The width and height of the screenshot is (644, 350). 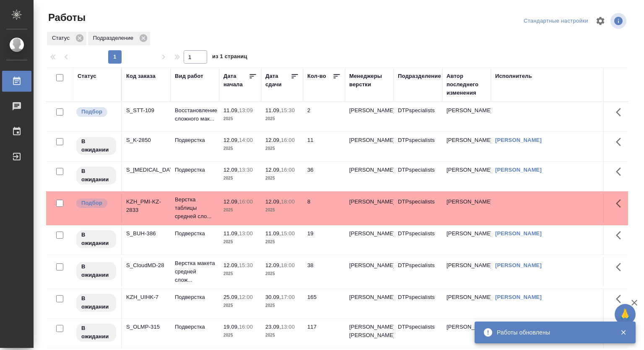 What do you see at coordinates (146, 140) in the screenshot?
I see `div: S_K-2850` at bounding box center [146, 140].